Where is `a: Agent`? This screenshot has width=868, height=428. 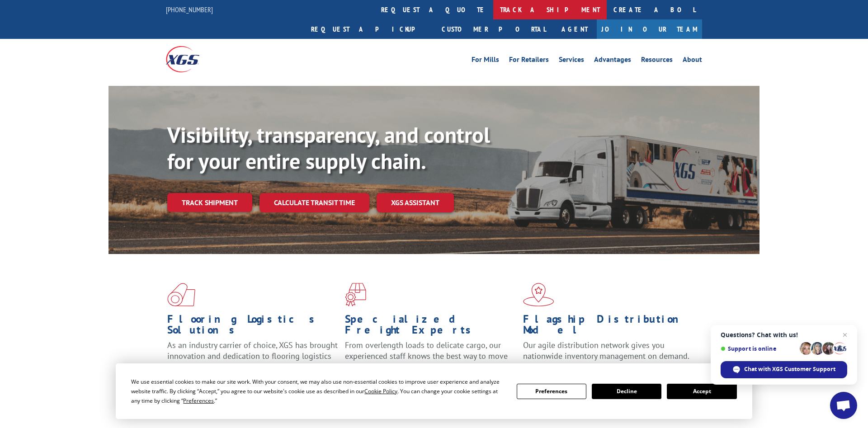 a: Agent is located at coordinates (574, 29).